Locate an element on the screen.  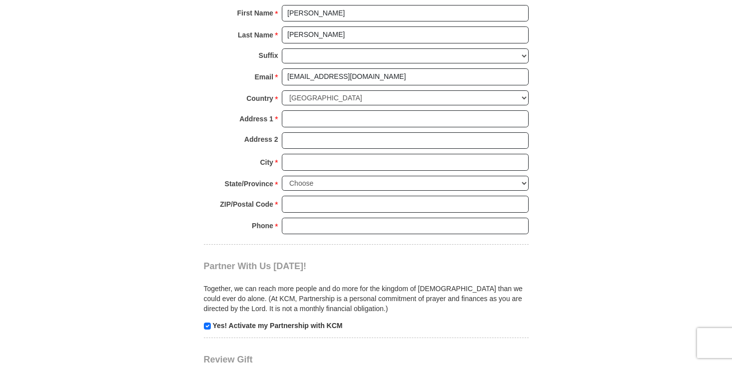
strong: Yes! Activate my Partnership with KCM is located at coordinates (277, 326).